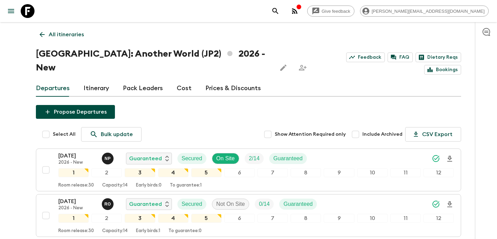 Image resolution: width=497 pixels, height=239 pixels. Describe the element at coordinates (336, 11) in the screenshot. I see `span: Give feedback` at that location.